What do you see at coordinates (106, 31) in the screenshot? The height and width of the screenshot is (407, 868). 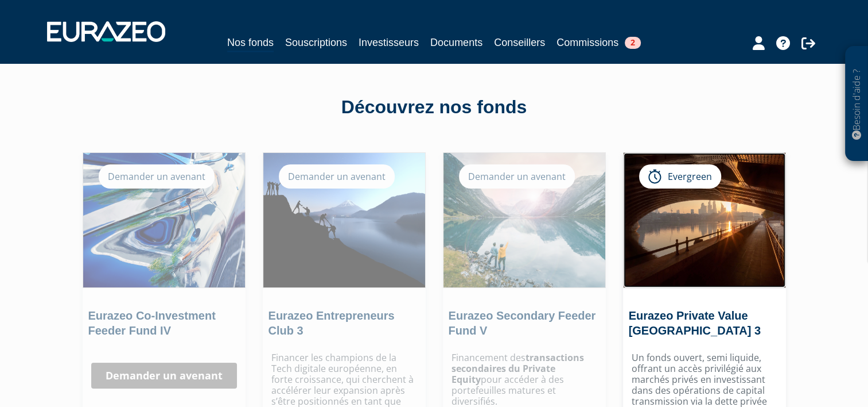 I see `img: 1732889491-logotype_eurazeo_blanc_rvb.png` at bounding box center [106, 31].